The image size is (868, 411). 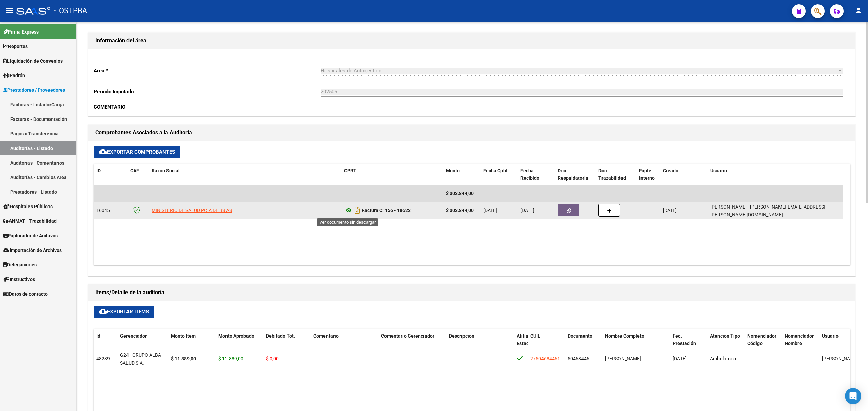 What do you see at coordinates (105, 344) in the screenshot?
I see `datatable-header-cell: Id` at bounding box center [105, 344].